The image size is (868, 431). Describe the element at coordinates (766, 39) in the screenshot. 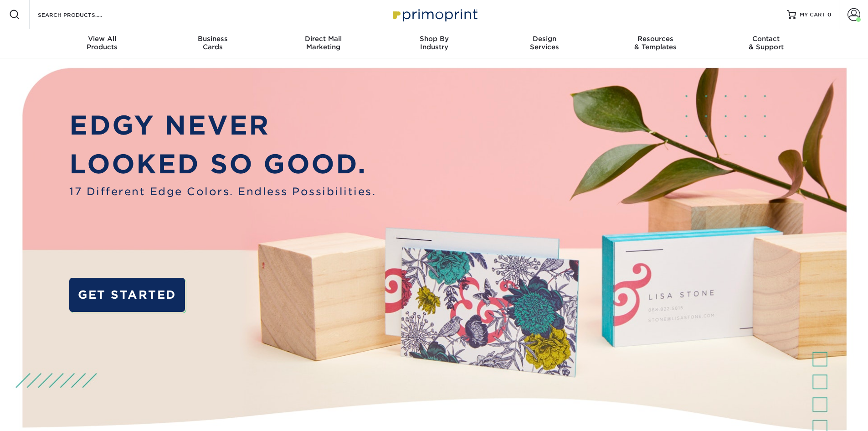

I see `span: Contact` at that location.